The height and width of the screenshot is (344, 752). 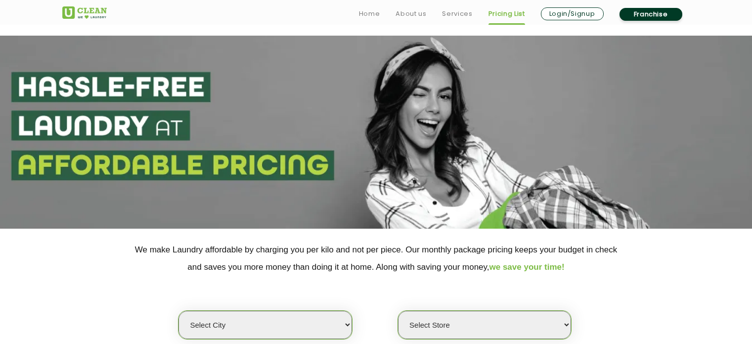 I want to click on a: Home, so click(x=369, y=14).